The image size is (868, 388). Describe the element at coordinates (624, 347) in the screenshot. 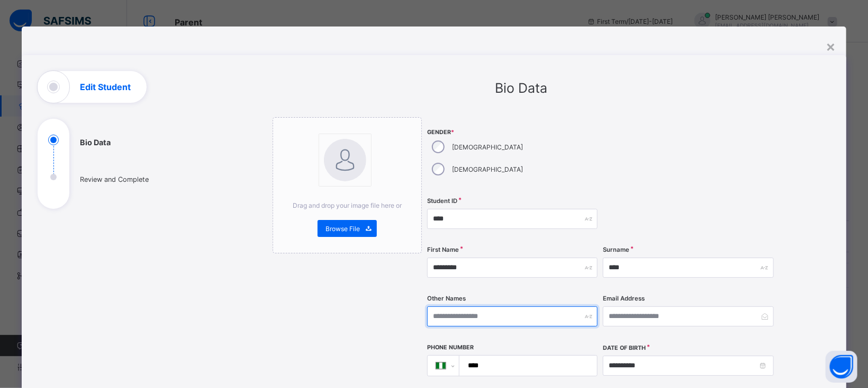

I see `label: Date of Birth` at that location.